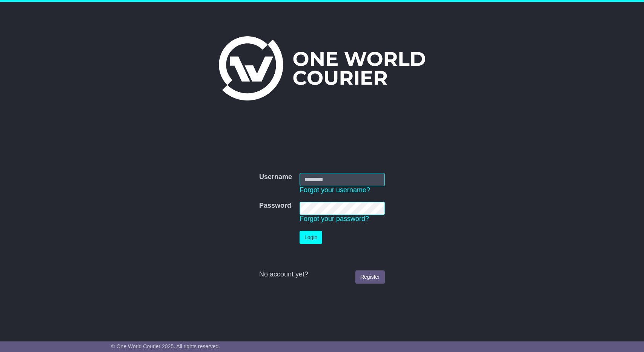 This screenshot has height=352, width=644. I want to click on div: No account yet?, so click(322, 275).